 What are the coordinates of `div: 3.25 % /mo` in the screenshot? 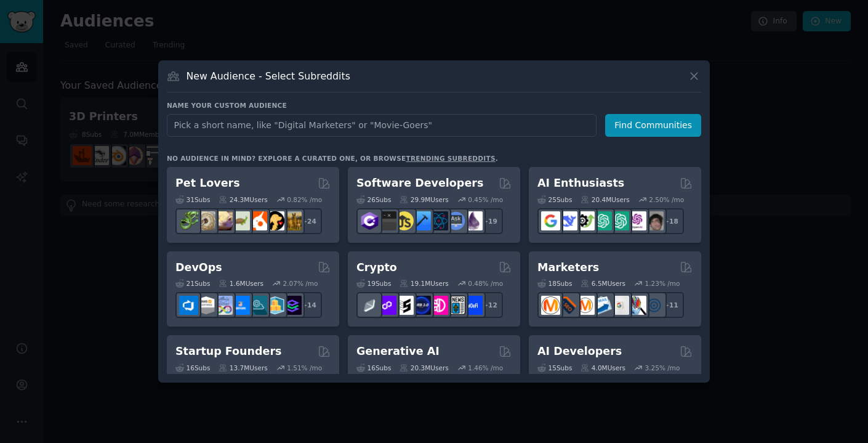 It's located at (662, 367).